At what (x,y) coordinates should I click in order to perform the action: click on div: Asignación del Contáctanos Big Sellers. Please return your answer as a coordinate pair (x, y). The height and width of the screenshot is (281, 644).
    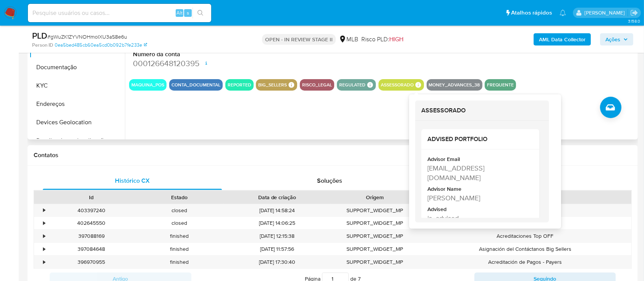
    Looking at the image, I should click on (525, 249).